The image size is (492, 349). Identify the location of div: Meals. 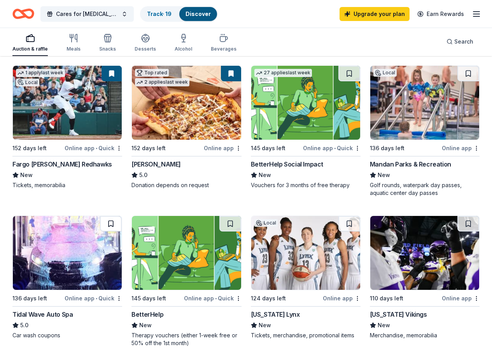
(74, 49).